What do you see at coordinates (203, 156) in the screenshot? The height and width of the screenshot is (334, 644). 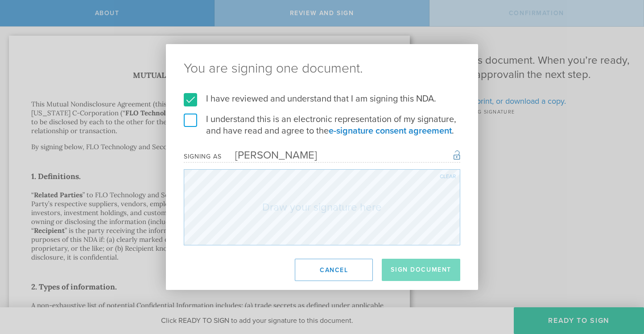 I see `div: Signing as` at bounding box center [203, 156].